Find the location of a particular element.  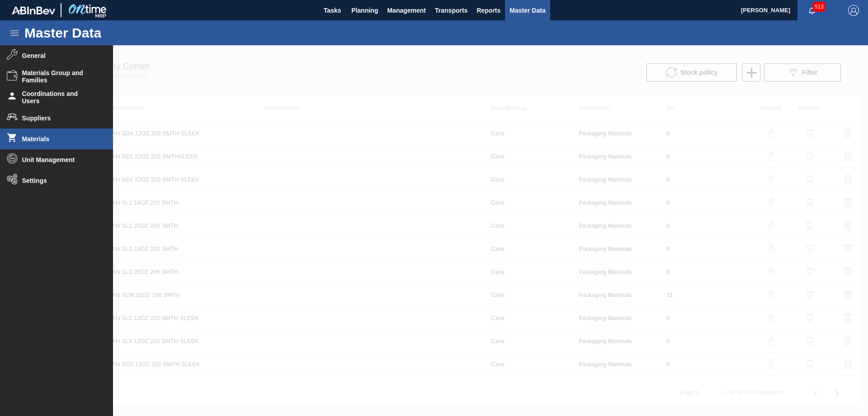

h1: Master Data is located at coordinates (104, 32).